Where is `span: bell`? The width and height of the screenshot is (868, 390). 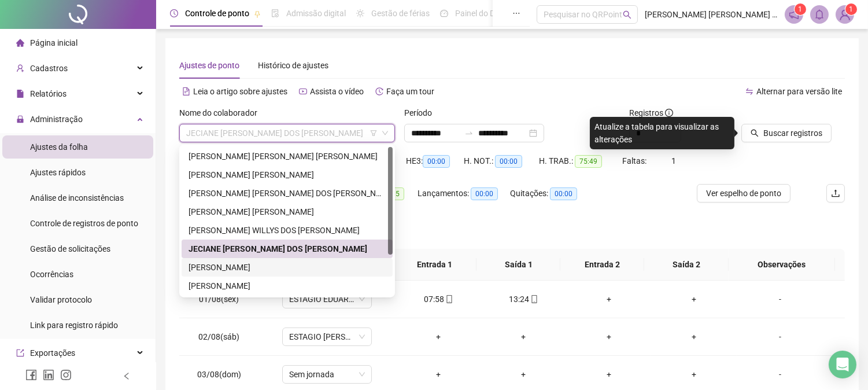 span: bell is located at coordinates (820, 15).